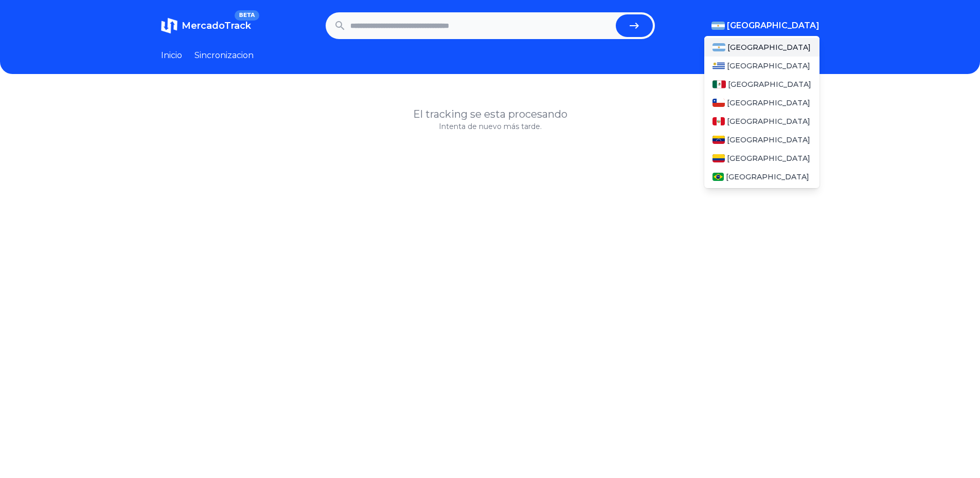  Describe the element at coordinates (719, 66) in the screenshot. I see `img: Uruguay` at that location.